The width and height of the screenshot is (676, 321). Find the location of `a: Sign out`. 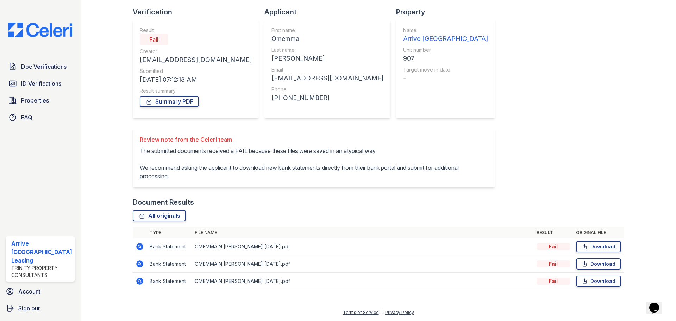

a: Sign out is located at coordinates (40, 308).